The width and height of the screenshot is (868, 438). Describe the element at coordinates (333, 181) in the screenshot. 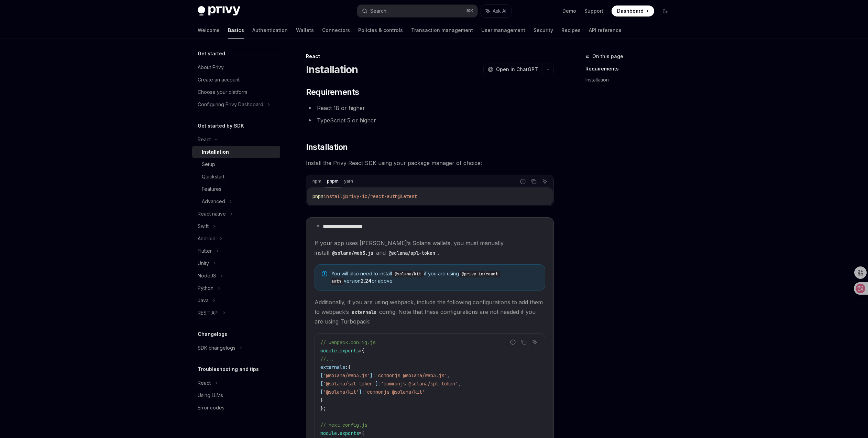

I see `div: pnpm` at that location.